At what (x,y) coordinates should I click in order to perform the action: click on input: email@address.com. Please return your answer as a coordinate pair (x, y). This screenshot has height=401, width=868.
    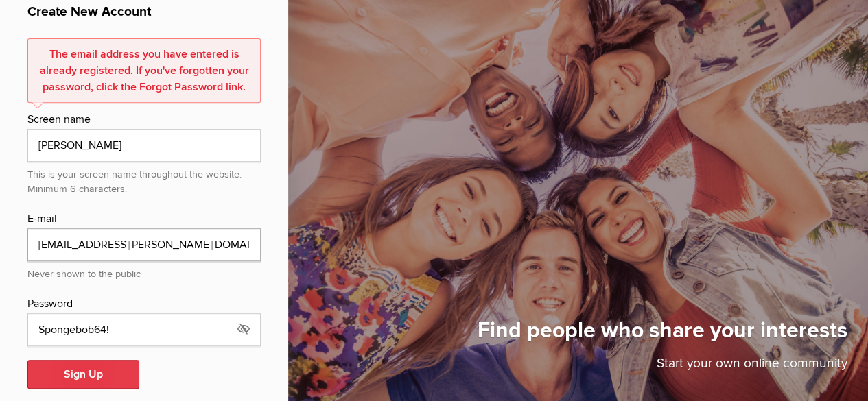
    Looking at the image, I should click on (144, 244).